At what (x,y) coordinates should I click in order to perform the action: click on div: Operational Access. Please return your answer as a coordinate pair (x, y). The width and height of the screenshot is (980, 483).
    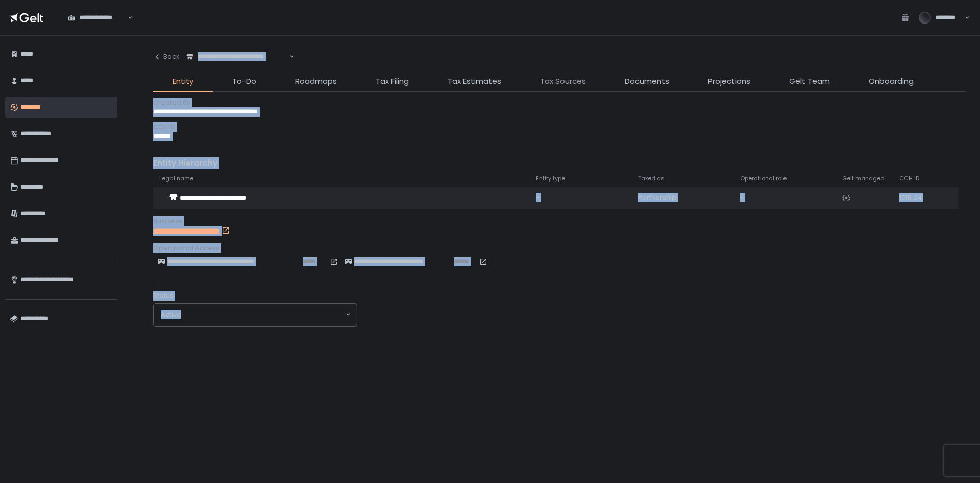
    Looking at the image, I should click on (559, 248).